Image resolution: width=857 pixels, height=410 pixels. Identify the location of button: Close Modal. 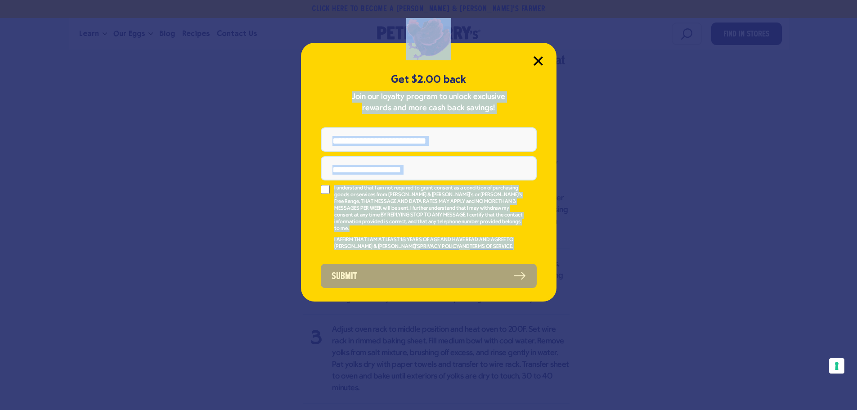
(538, 61).